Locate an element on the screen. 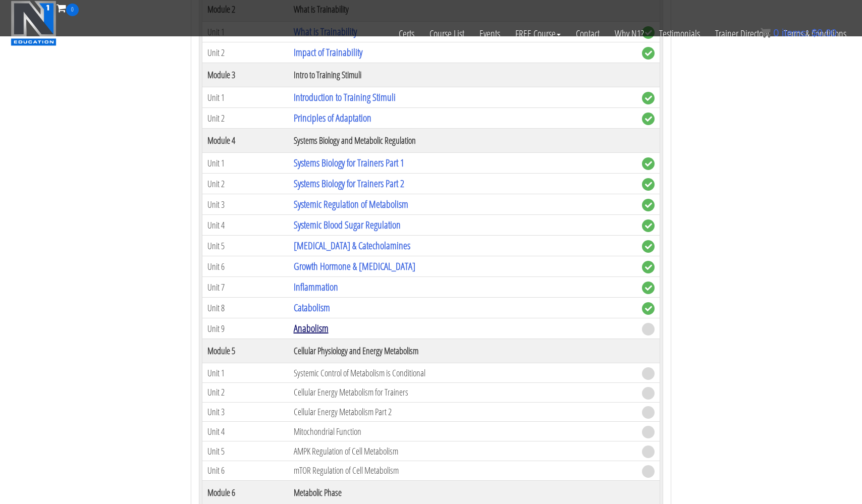 The image size is (862, 504). th: Module 4 is located at coordinates (245, 141).